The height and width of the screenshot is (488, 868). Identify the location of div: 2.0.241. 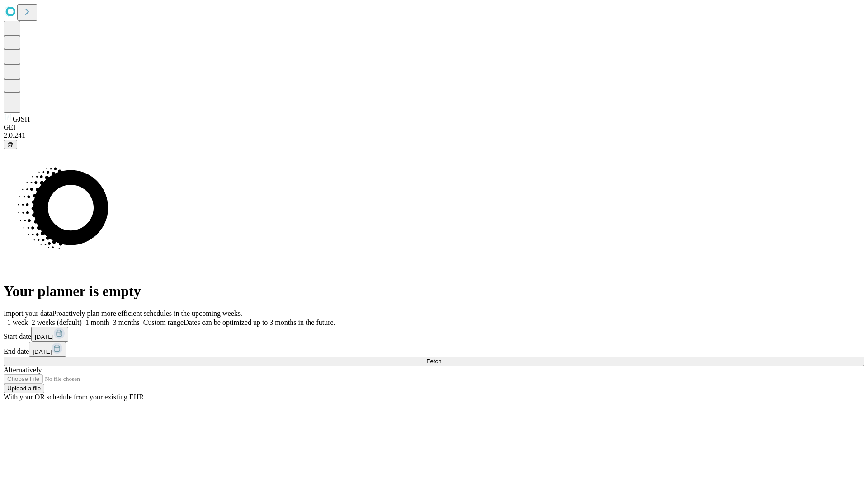
(434, 136).